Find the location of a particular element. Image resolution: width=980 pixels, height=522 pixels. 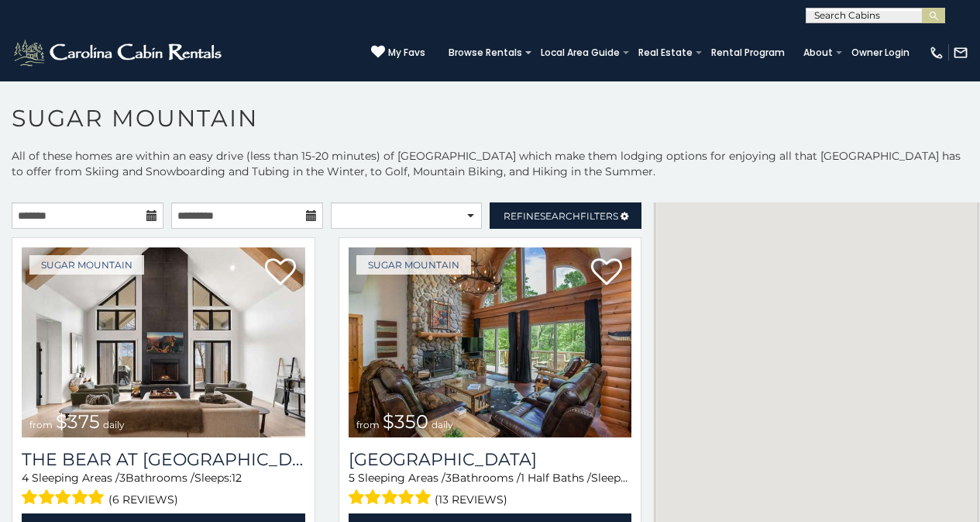

a: Rental Program is located at coordinates (748, 53).